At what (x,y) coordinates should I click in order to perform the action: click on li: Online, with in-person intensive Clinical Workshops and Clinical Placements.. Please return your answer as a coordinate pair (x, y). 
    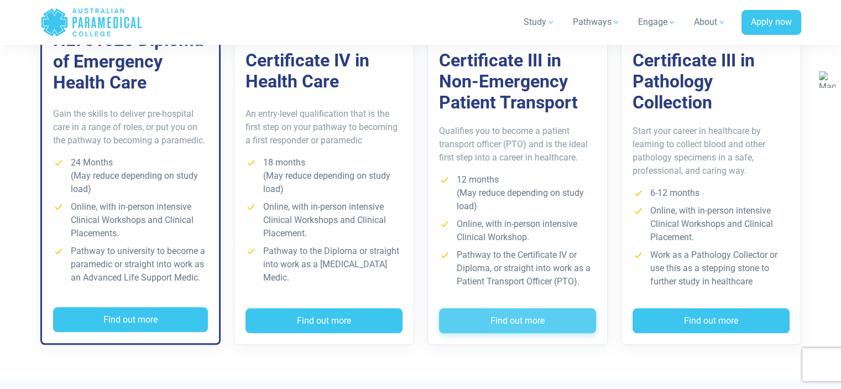
    Looking at the image, I should click on (130, 220).